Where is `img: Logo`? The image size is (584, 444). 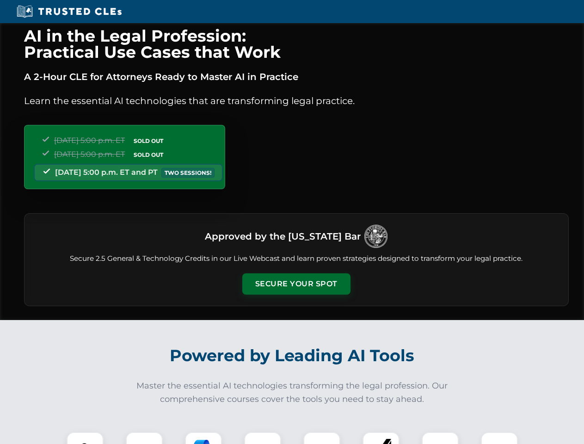 img: Logo is located at coordinates (376, 236).